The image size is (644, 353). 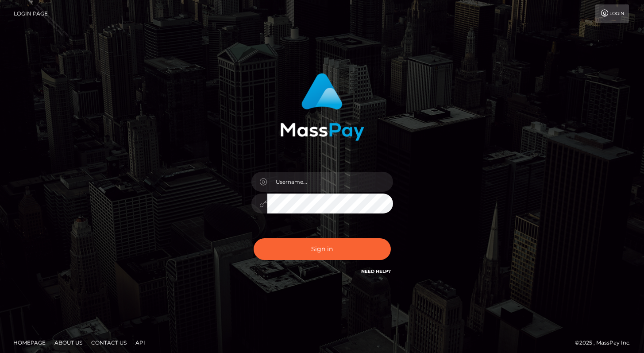 I want to click on a: Login Page, so click(x=31, y=14).